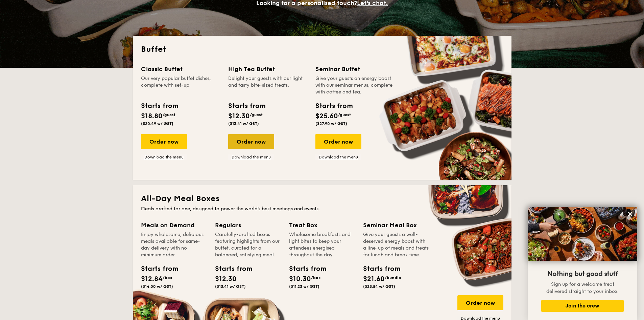 Image resolution: width=644 pixels, height=320 pixels. Describe the element at coordinates (268, 69) in the screenshot. I see `div: High Tea Buffet` at that location.